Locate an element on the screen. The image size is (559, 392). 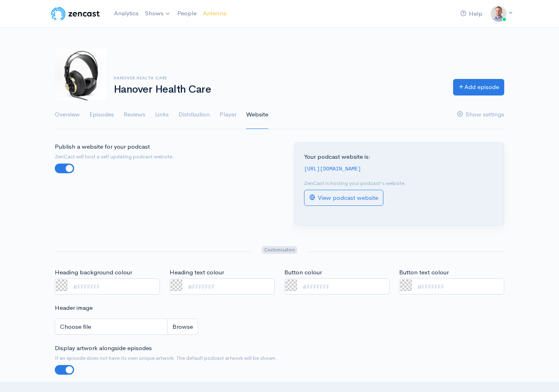
a: Website is located at coordinates (257, 115).